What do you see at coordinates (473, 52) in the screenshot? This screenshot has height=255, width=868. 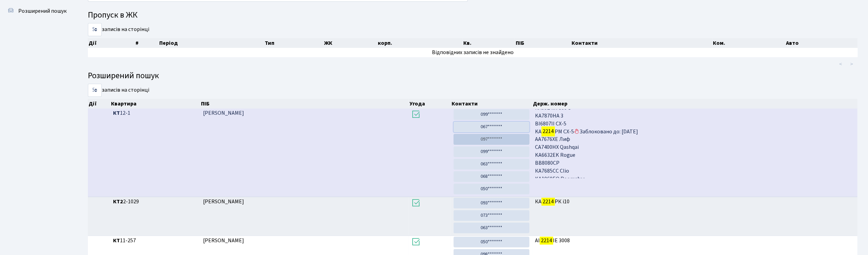 I see `td: Відповідних записів не знайдено` at bounding box center [473, 52].